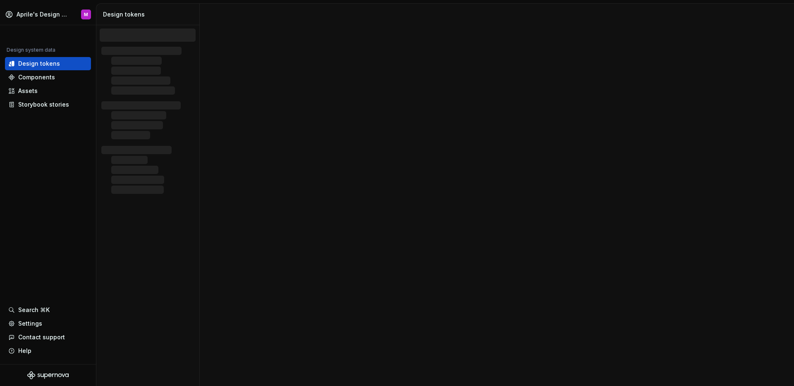 This screenshot has width=794, height=386. Describe the element at coordinates (48, 91) in the screenshot. I see `a: Assets` at that location.